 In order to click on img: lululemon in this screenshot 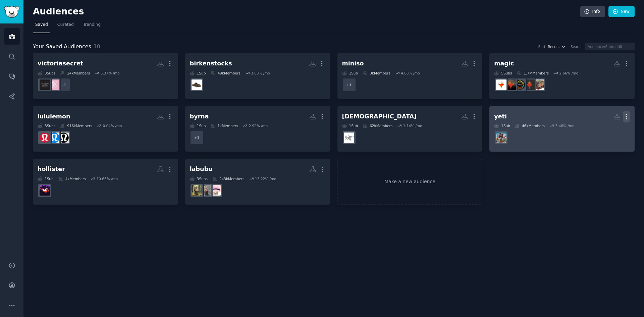, I will do `click(45, 137)`.